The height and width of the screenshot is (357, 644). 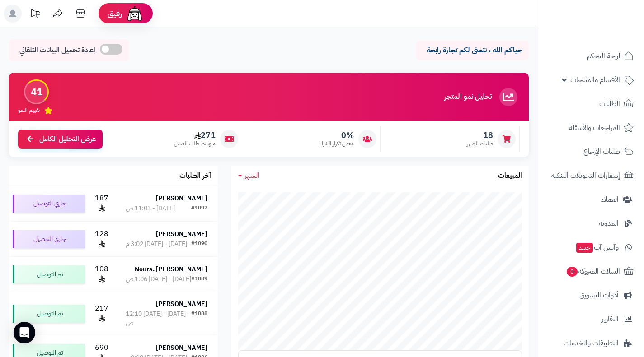 I want to click on div: #1089, so click(x=199, y=279).